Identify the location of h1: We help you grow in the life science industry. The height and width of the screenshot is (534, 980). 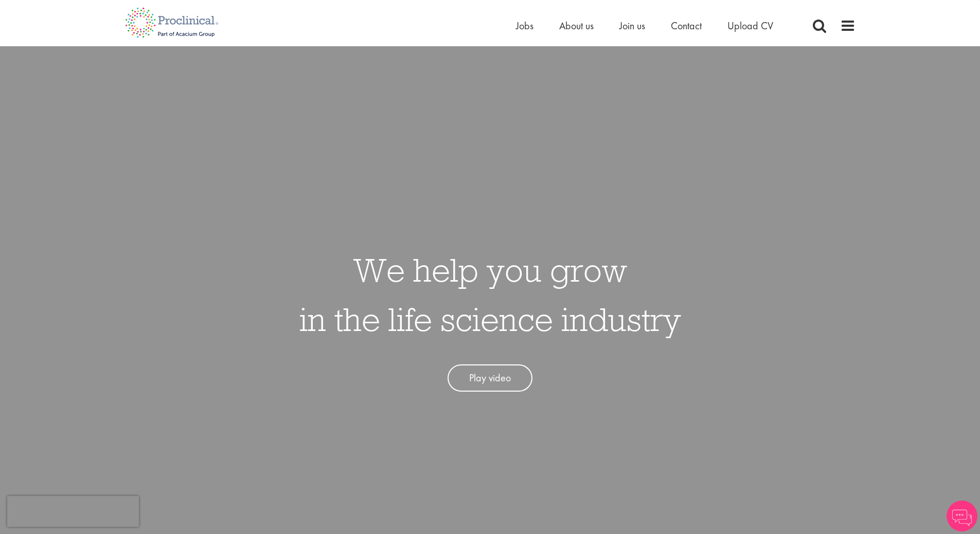
(490, 294).